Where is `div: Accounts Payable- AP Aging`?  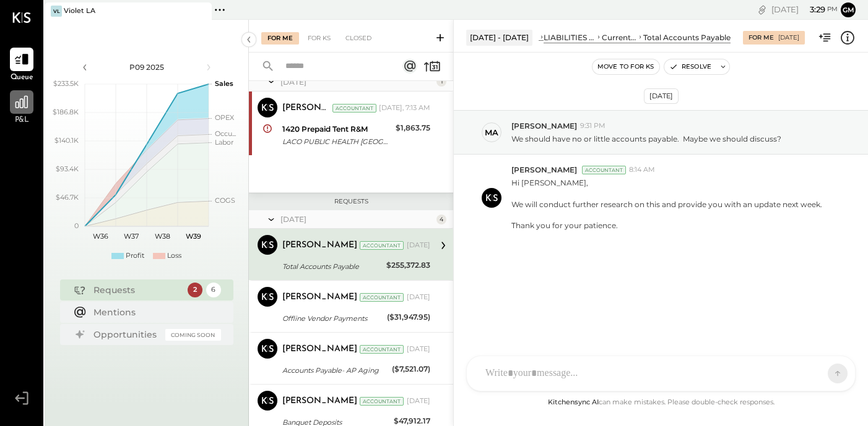 div: Accounts Payable- AP Aging is located at coordinates (335, 371).